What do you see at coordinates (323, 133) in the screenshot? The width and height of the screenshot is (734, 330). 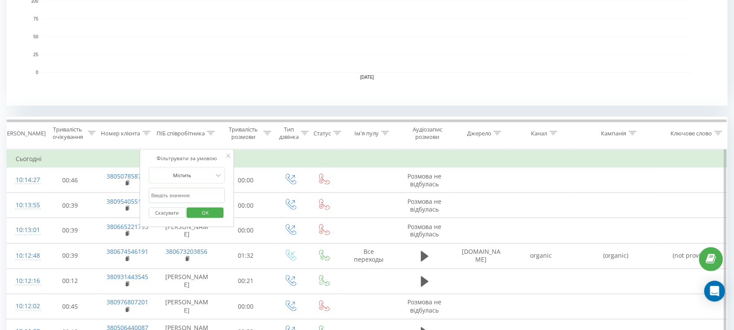 I see `div: Статус` at bounding box center [323, 133].